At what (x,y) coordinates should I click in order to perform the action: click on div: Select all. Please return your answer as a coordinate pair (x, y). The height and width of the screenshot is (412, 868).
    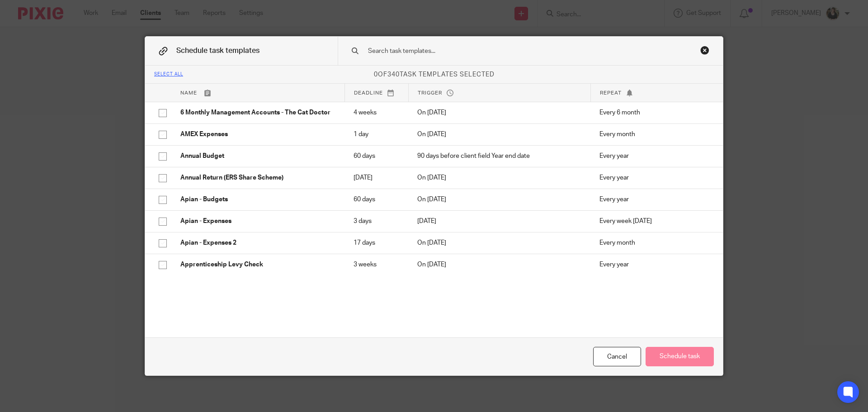
    Looking at the image, I should click on (169, 75).